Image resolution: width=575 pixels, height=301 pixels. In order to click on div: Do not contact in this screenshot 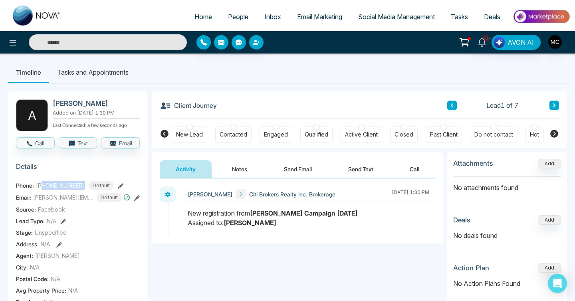, I will do `click(493, 134)`.